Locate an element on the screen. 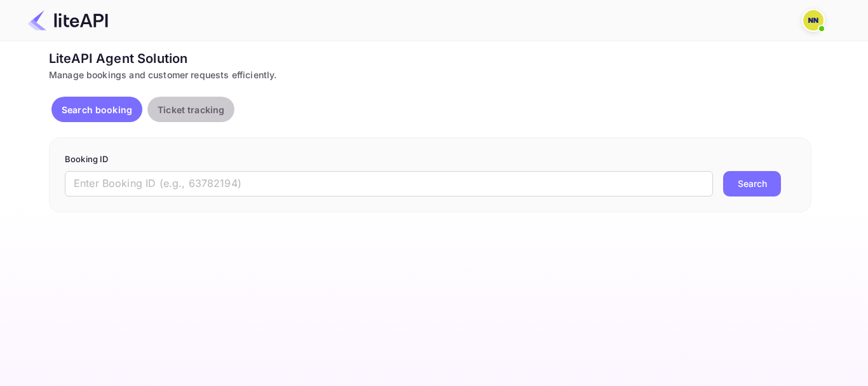  p: Ticket tracking is located at coordinates (191, 110).